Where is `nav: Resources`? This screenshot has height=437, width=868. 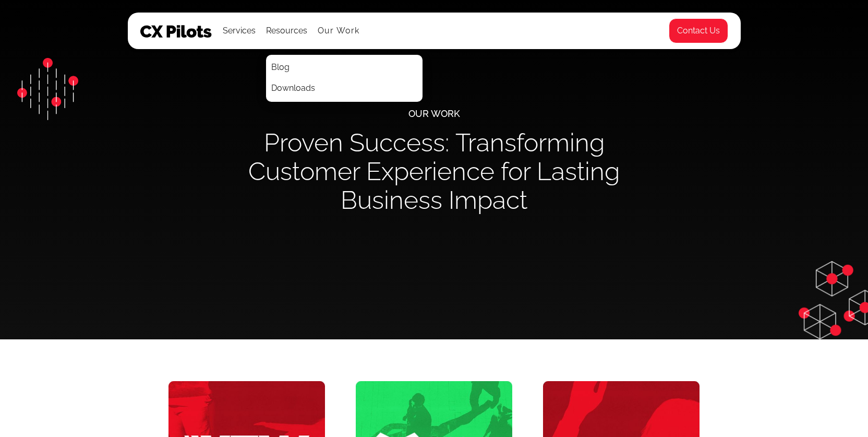
nav: Resources is located at coordinates (344, 78).